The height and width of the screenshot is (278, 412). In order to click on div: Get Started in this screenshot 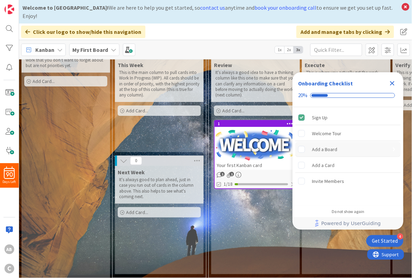, I will do `click(385, 241)`.